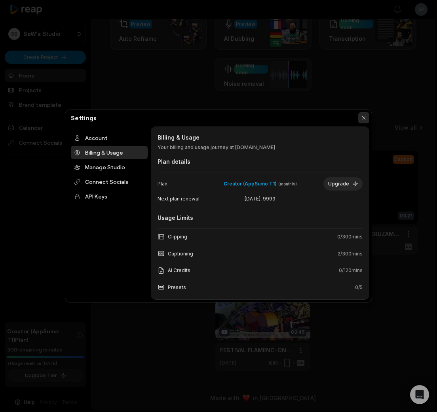 The image size is (437, 412). What do you see at coordinates (174, 271) in the screenshot?
I see `div: AI Credits` at bounding box center [174, 271].